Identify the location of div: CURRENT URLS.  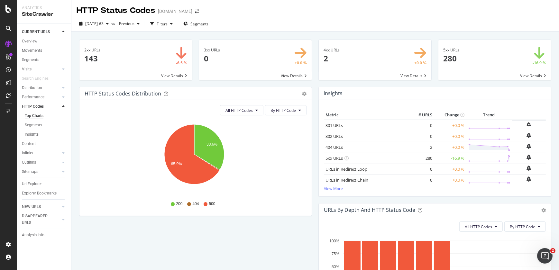
(36, 32).